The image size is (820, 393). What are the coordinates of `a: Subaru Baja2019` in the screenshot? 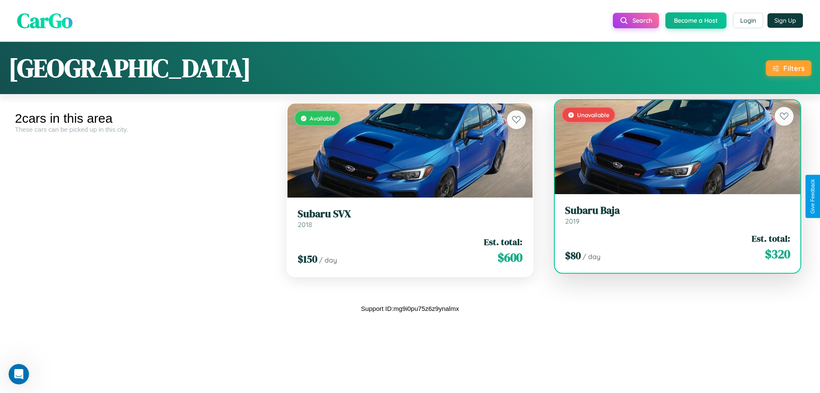 It's located at (677, 214).